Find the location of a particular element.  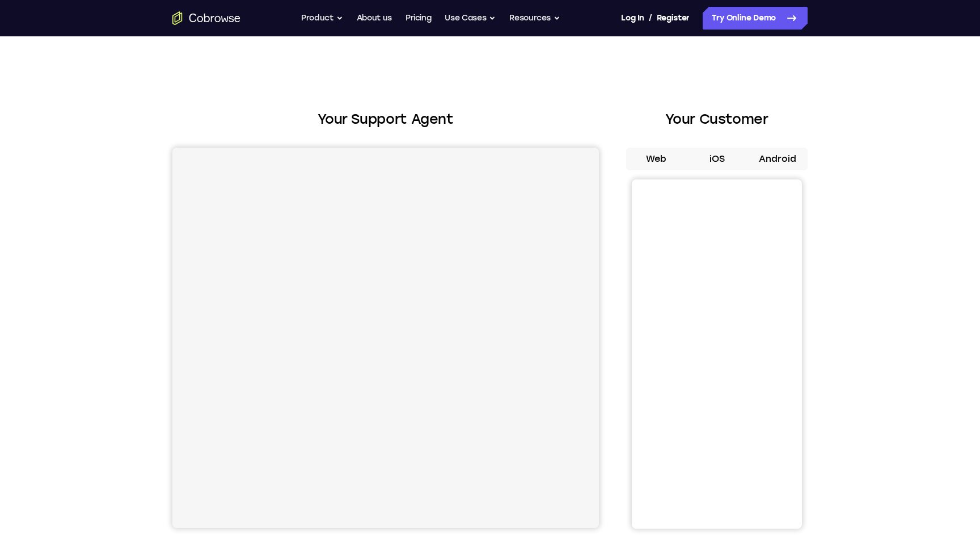

button: iOS is located at coordinates (717, 159).